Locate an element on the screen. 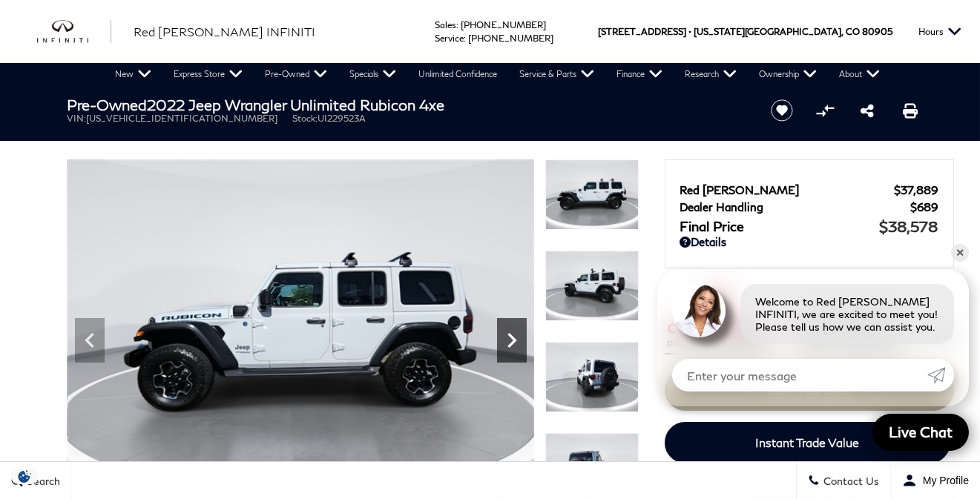 This screenshot has width=980, height=499. span: Final Price is located at coordinates (780, 227).